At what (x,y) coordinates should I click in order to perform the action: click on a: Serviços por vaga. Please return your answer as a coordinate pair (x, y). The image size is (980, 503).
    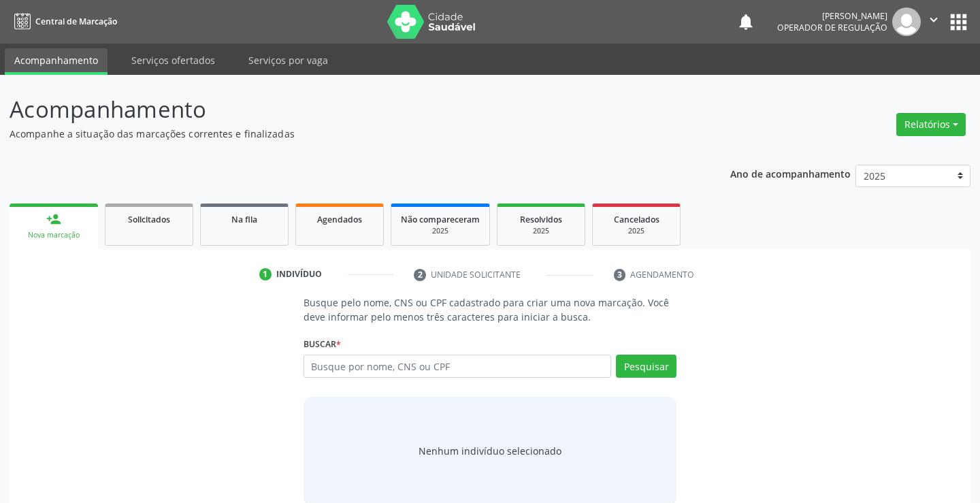
    Looking at the image, I should click on (288, 60).